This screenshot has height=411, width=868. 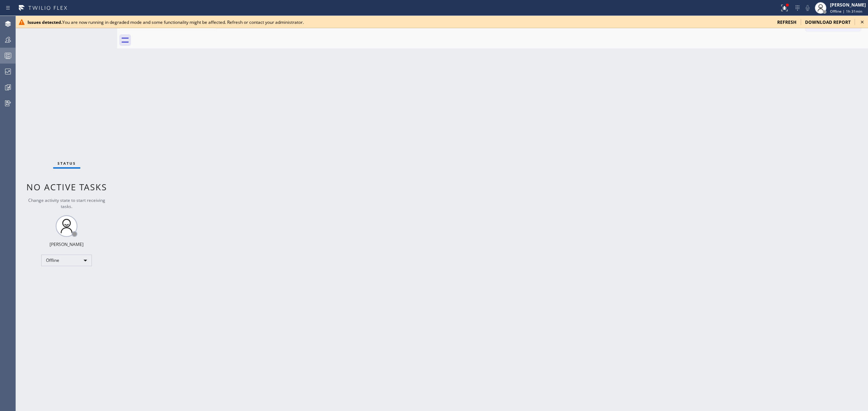 What do you see at coordinates (845, 11) in the screenshot?
I see `span: Offline | 1h 31min` at bounding box center [845, 11].